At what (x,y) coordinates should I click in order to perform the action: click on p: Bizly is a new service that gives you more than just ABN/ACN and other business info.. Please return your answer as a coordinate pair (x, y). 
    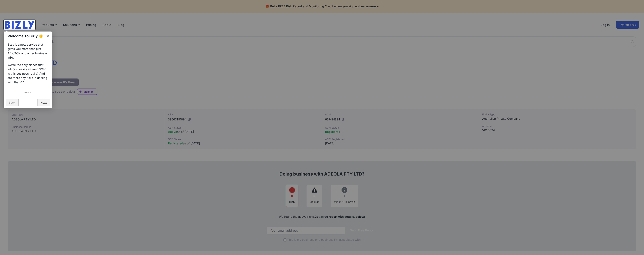
    Looking at the image, I should click on (28, 51).